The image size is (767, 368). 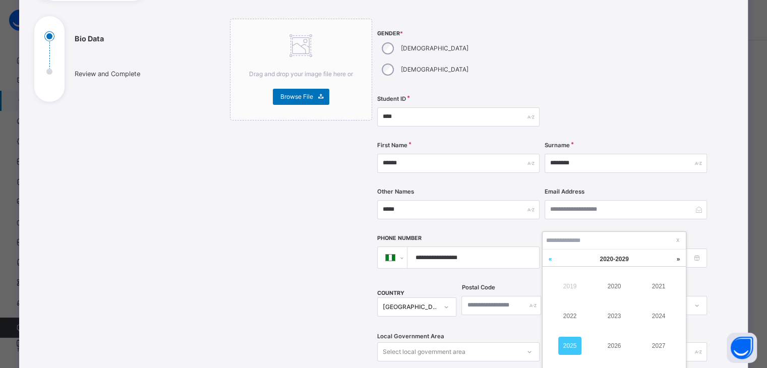 What do you see at coordinates (391, 99) in the screenshot?
I see `label: Student ID` at bounding box center [391, 99].